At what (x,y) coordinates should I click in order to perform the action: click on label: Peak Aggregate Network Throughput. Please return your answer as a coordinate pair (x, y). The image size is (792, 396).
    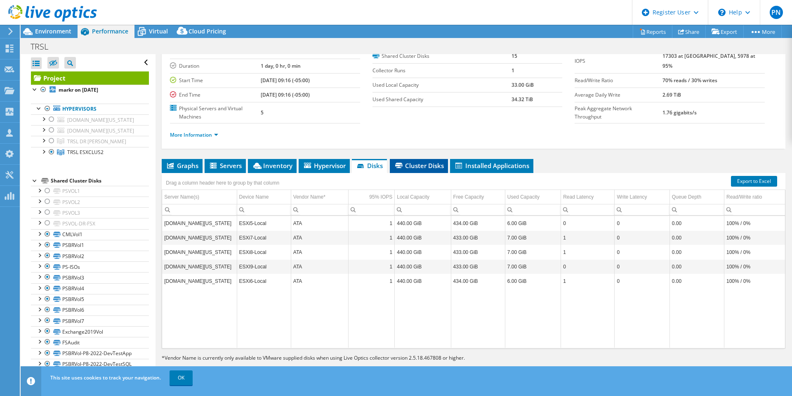
    Looking at the image, I should click on (619, 113).